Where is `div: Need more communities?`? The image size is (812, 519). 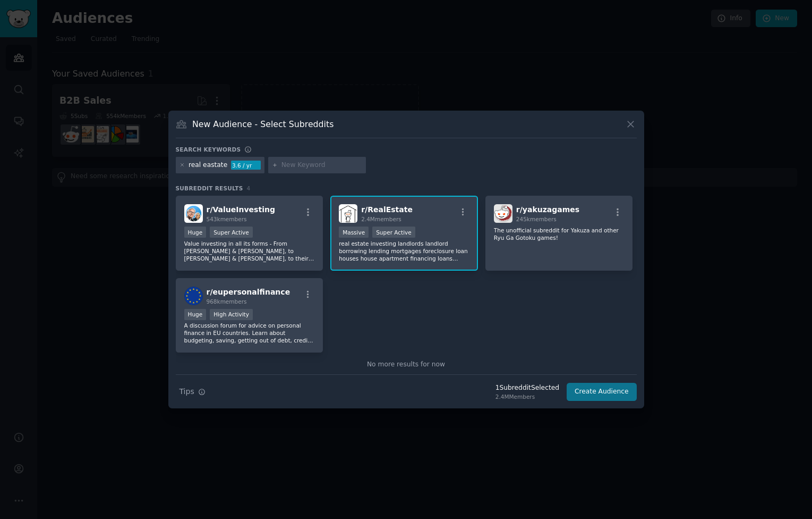
div: Need more communities? is located at coordinates (406, 376).